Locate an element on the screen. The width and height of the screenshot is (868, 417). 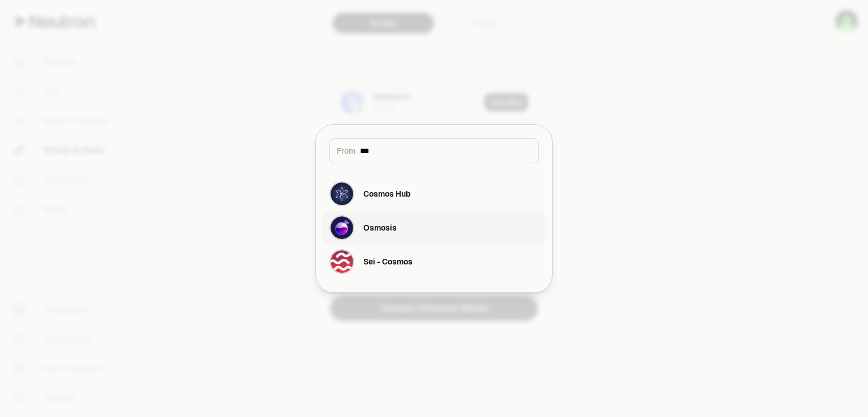
div: Sei - Cosmos is located at coordinates (388, 262).